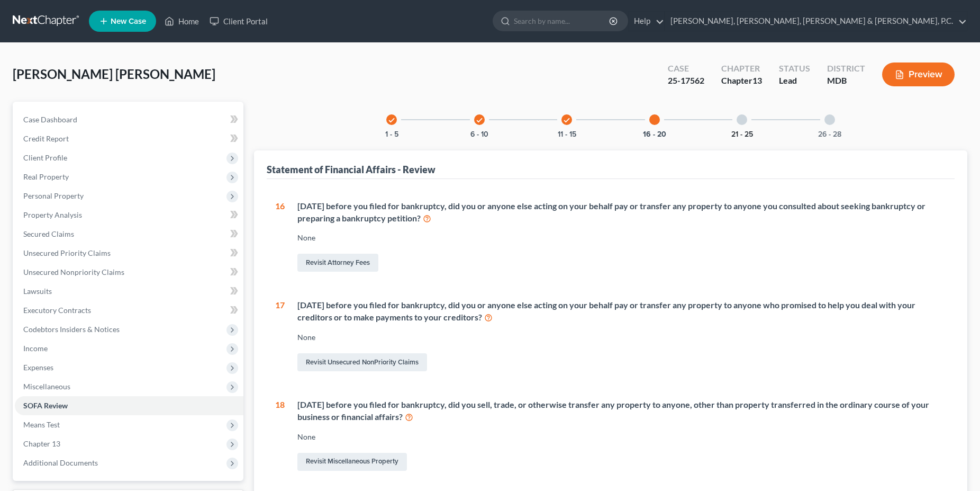 The width and height of the screenshot is (980, 491). What do you see at coordinates (280, 436) in the screenshot?
I see `div: 18` at bounding box center [280, 436].